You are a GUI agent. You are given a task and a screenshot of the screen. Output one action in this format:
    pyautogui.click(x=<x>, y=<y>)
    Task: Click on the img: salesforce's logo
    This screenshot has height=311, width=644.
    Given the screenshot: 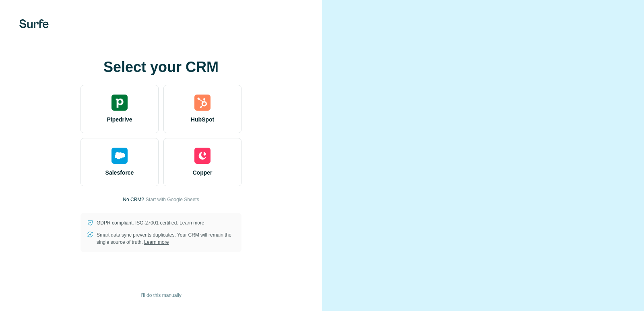 What is the action you would take?
    pyautogui.click(x=119, y=156)
    